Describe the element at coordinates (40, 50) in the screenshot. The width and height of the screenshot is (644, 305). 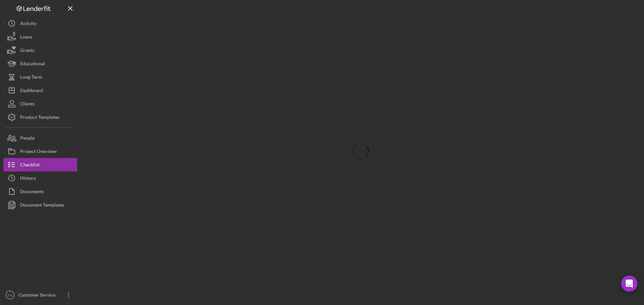
I see `button: Grants` at that location.